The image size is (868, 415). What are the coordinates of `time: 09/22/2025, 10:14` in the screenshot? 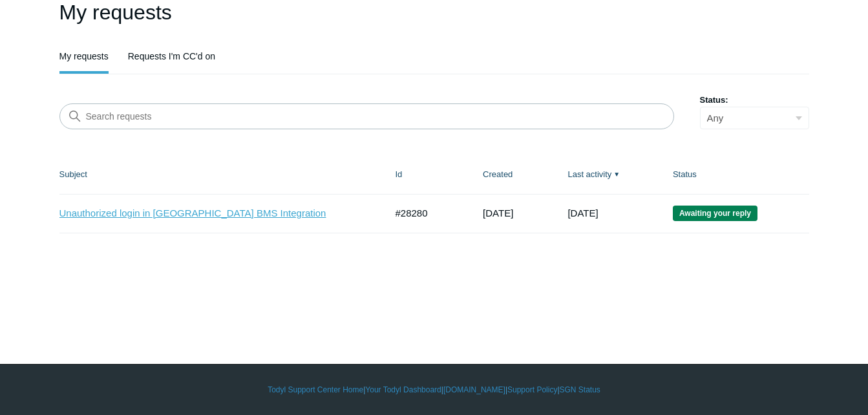 It's located at (582, 213).